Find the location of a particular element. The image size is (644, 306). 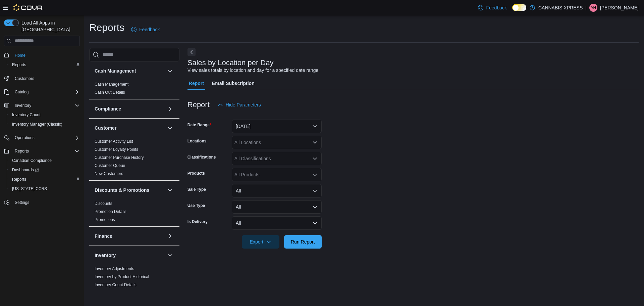

span: Home is located at coordinates (46, 55).